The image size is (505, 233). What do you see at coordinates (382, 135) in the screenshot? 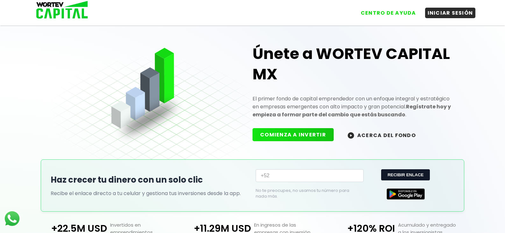
I see `button: ACERCA DEL FONDO` at bounding box center [382, 135].